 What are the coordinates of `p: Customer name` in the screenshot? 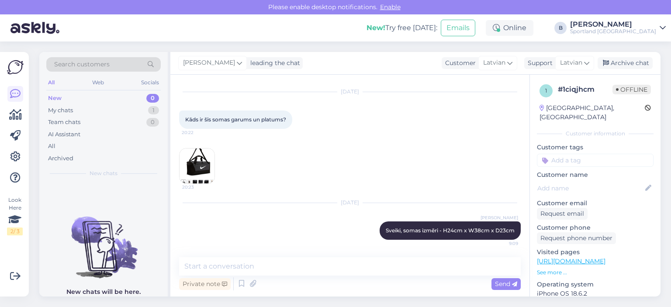 It's located at (595, 175).